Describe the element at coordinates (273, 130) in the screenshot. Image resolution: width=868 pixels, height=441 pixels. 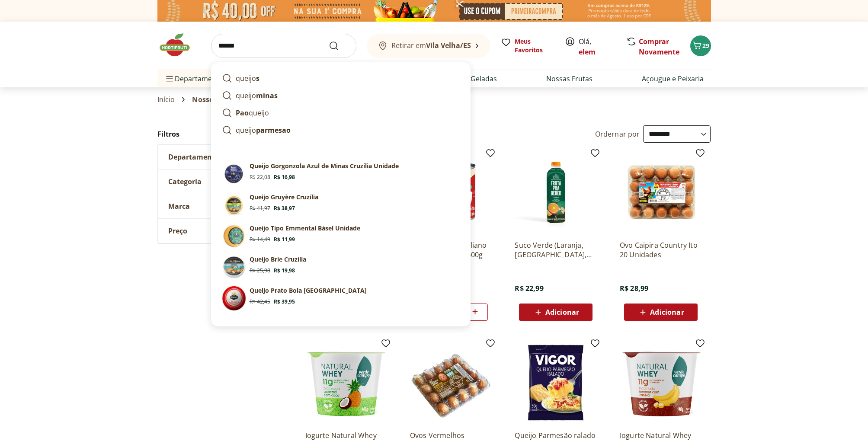
I see `strong: parmesao` at that location.